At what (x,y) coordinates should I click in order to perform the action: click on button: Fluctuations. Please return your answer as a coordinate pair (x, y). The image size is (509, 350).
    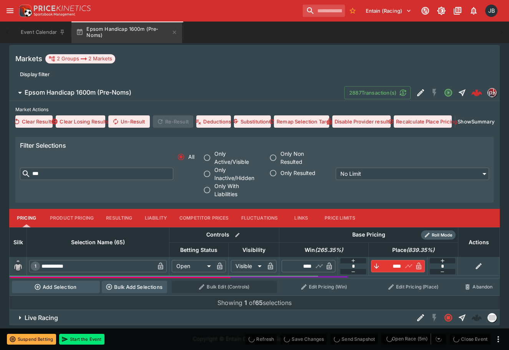
    Looking at the image, I should click on (260, 218).